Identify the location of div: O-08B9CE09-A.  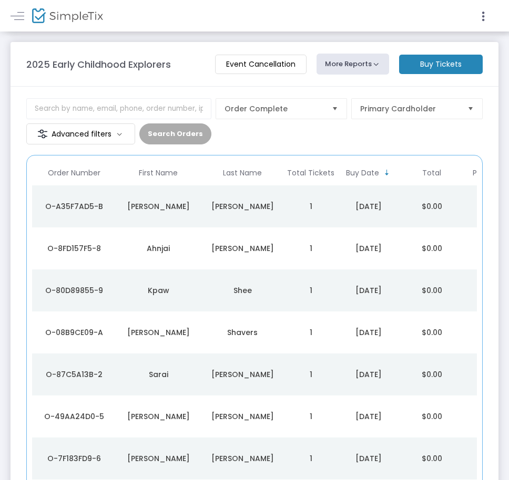
(74, 333).